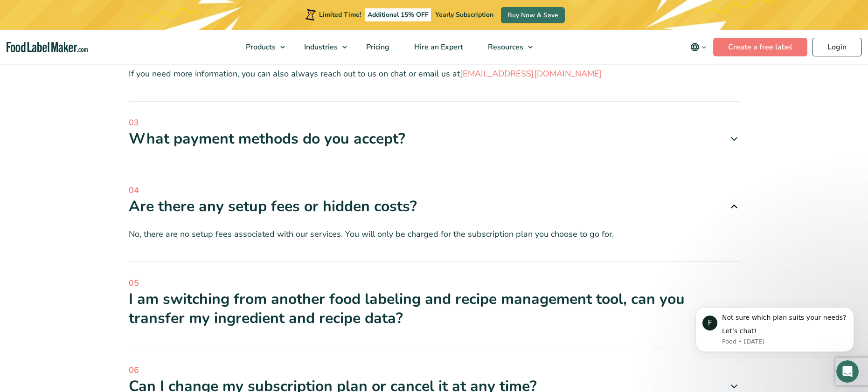 Image resolution: width=868 pixels, height=392 pixels. What do you see at coordinates (434, 283) in the screenshot?
I see `span: 05` at bounding box center [434, 283].